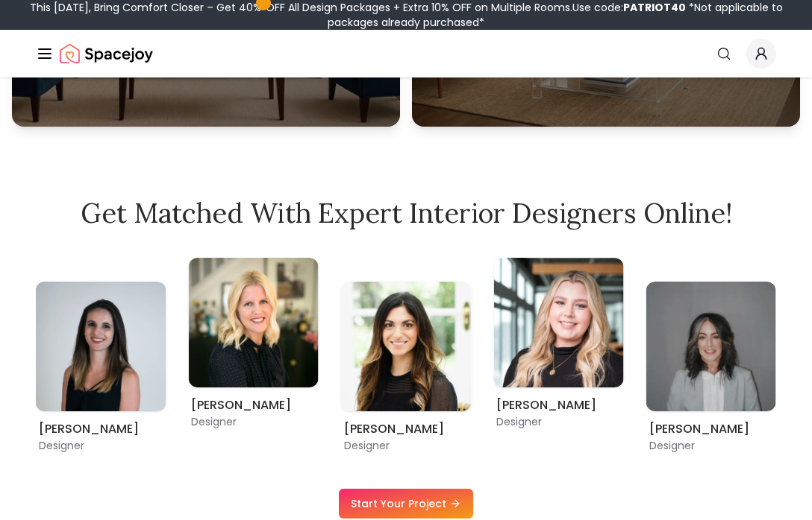  Describe the element at coordinates (101, 355) in the screenshot. I see `div: 2 / 9` at that location.